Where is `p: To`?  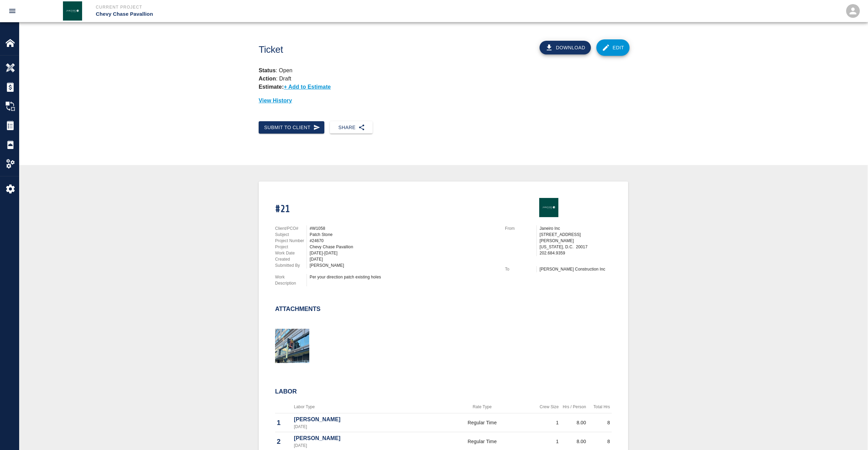
p: To is located at coordinates (521, 269).